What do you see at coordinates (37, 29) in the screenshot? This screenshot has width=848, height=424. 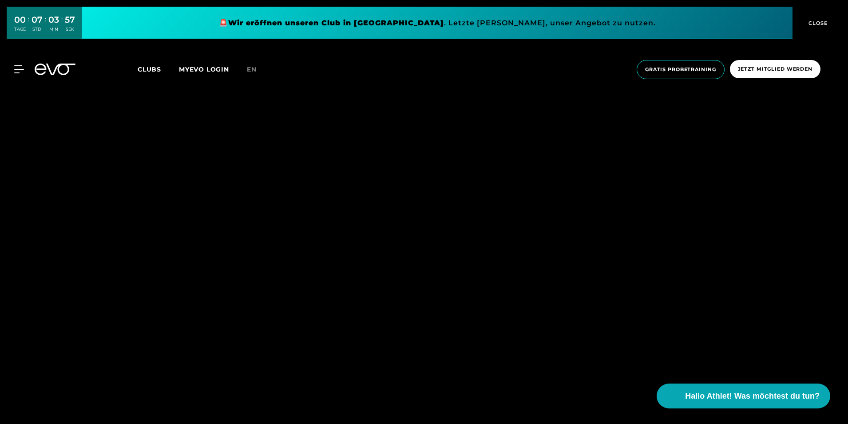 I see `div: STD` at bounding box center [37, 29].